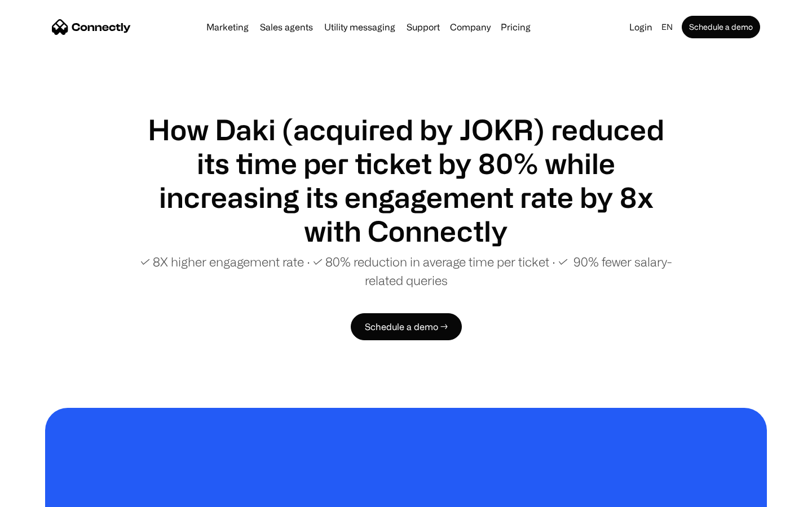 The image size is (812, 507). Describe the element at coordinates (39, 495) in the screenshot. I see `aside: Language selected: English` at that location.